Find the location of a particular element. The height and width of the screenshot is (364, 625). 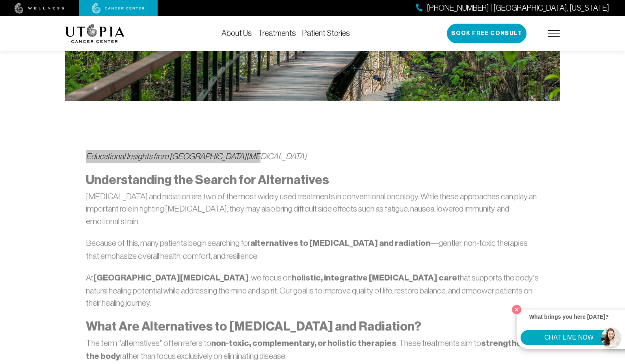

p: Because of this, many patients begin searching for —gentler, non-toxic therapies that emphasize o... is located at coordinates (312, 249).